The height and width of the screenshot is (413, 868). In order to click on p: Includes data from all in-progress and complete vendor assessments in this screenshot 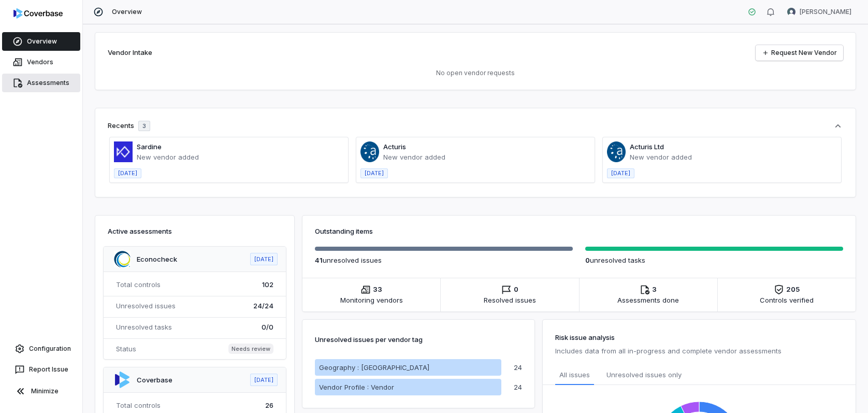, I will do `click(699, 351)`.